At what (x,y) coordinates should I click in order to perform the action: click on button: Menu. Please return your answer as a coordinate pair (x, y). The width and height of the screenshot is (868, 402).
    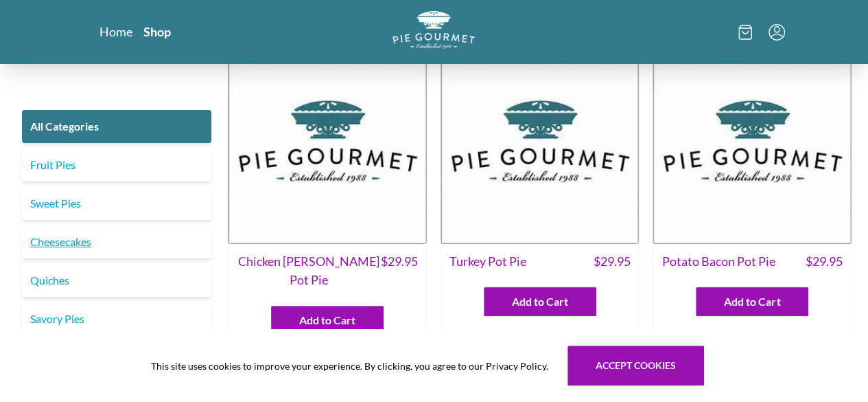
    Looking at the image, I should click on (777, 32).